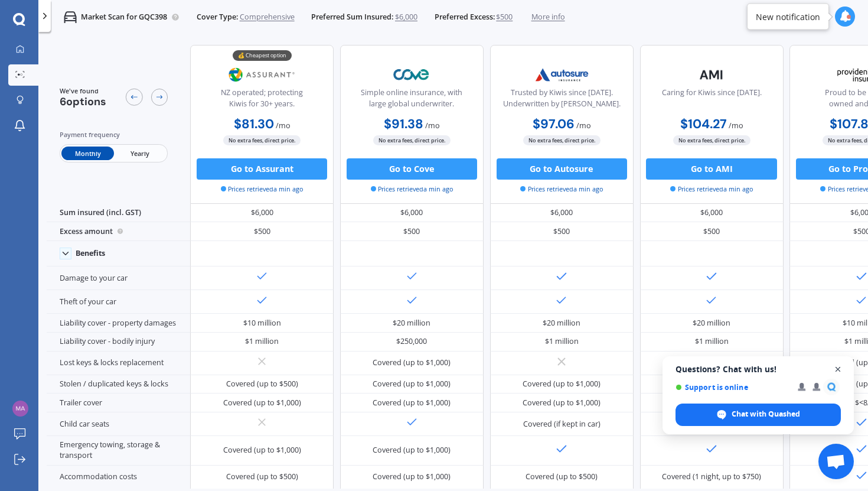 This screenshot has width=868, height=491. I want to click on div: Child car seats, so click(118, 424).